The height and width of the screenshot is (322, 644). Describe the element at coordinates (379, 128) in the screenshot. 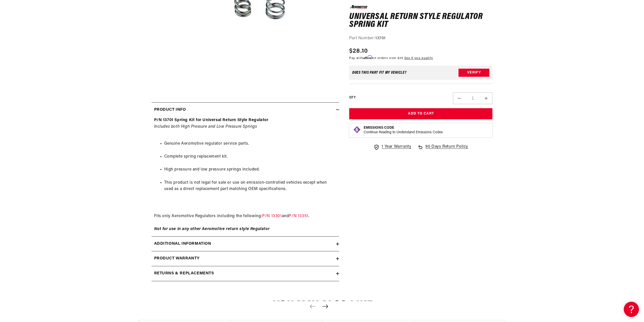

I see `strong: Emissions Code` at that location.